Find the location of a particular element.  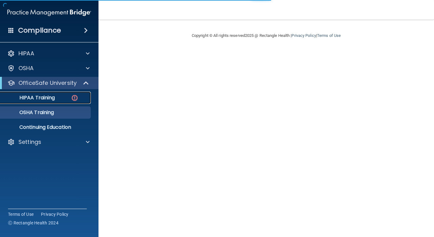

a: OSHA is located at coordinates (48, 68).